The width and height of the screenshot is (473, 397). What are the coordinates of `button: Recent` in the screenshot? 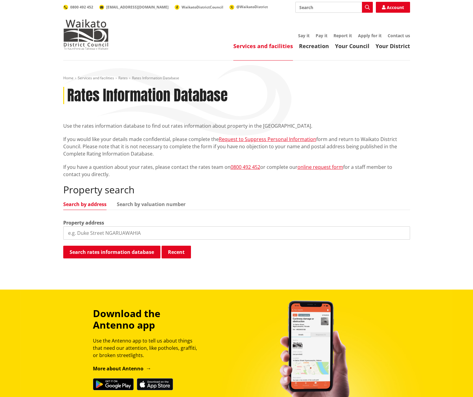 It's located at (176, 252).